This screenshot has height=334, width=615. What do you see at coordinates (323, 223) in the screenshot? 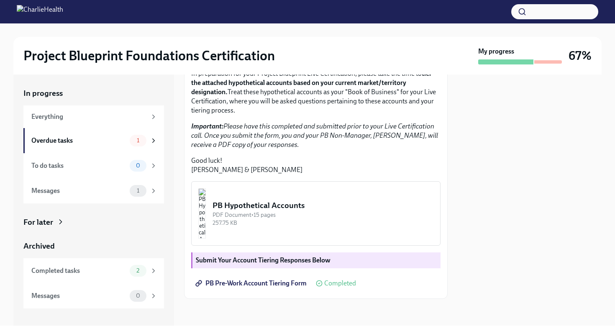
I see `div: 257.75 KB` at bounding box center [323, 223].